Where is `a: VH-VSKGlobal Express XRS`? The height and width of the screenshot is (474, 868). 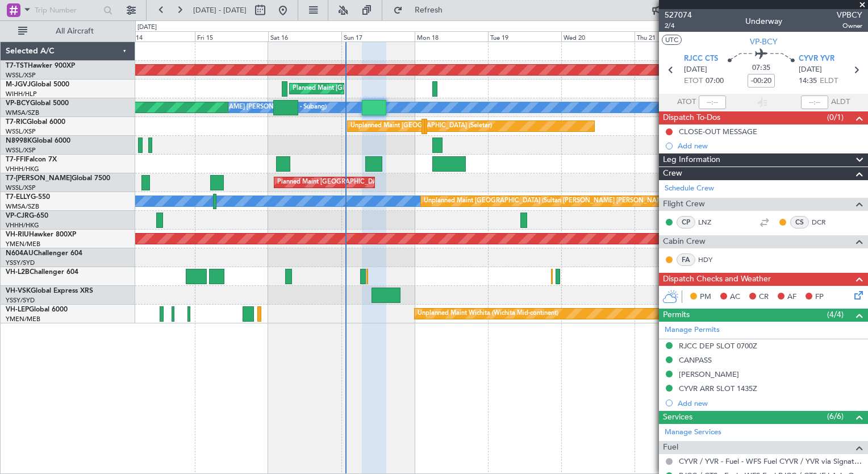 a: VH-VSKGlobal Express XRS is located at coordinates (49, 291).